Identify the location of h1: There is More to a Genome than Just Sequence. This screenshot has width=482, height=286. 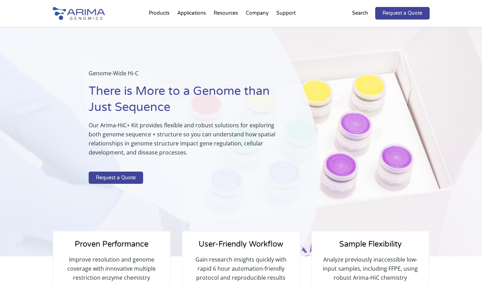
(187, 102).